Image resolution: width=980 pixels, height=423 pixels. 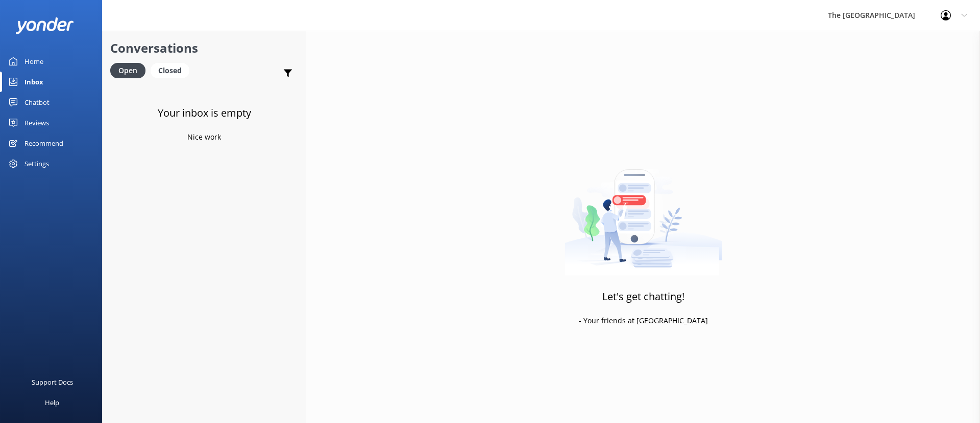 What do you see at coordinates (37, 163) in the screenshot?
I see `div: Settings` at bounding box center [37, 163].